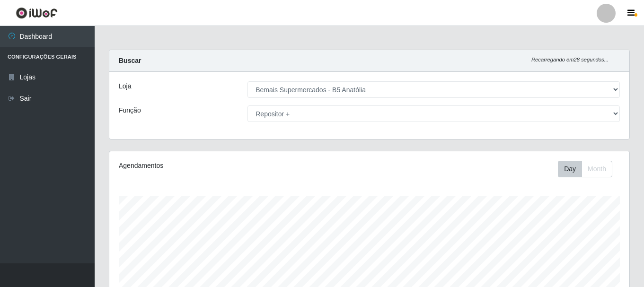 The width and height of the screenshot is (644, 287). I want to click on label: Função, so click(130, 110).